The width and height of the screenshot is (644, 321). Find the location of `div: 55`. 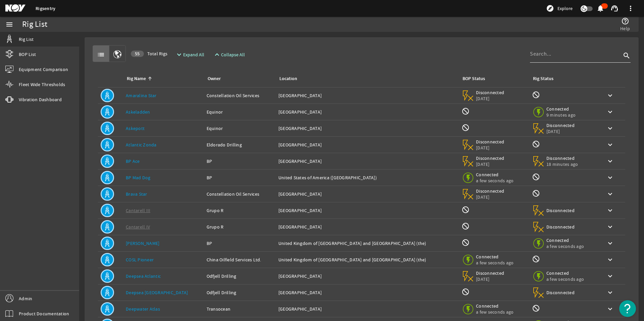

div: 55 is located at coordinates (137, 54).